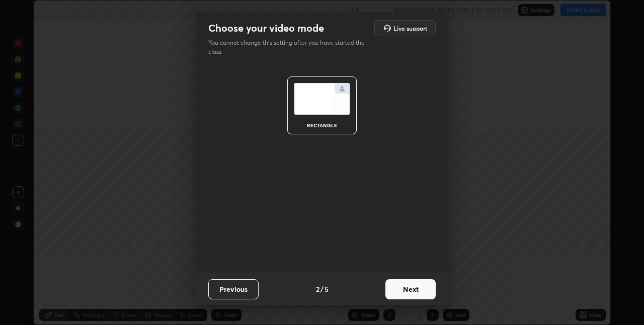 Image resolution: width=644 pixels, height=325 pixels. What do you see at coordinates (322, 125) in the screenshot?
I see `div: rectangle` at bounding box center [322, 125].